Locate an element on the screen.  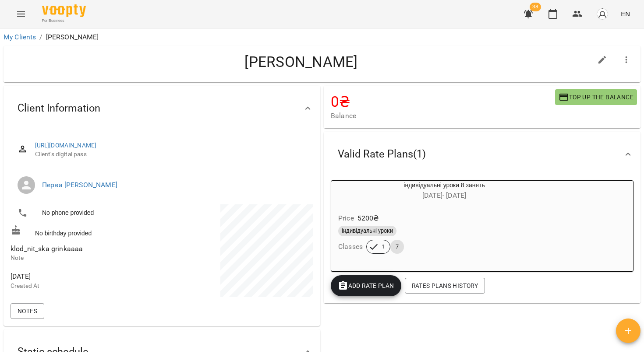
span: 1 is located at coordinates (382, 247).